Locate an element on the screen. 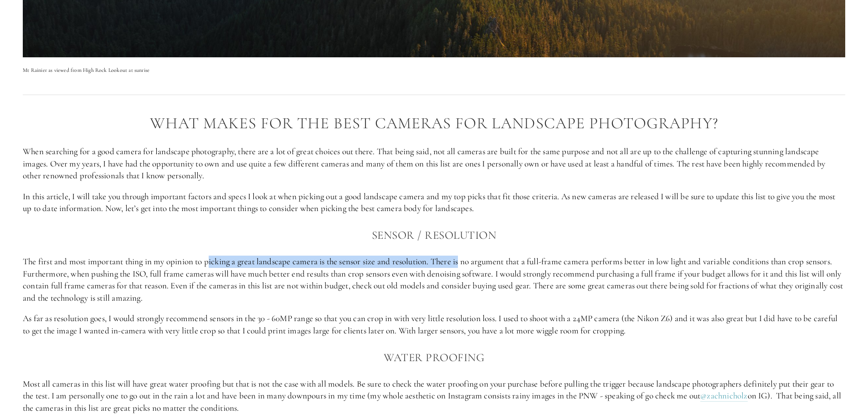 The image size is (868, 418). p: In this article, I will take you through important factors and specs I look at when picking out a... is located at coordinates (434, 202).